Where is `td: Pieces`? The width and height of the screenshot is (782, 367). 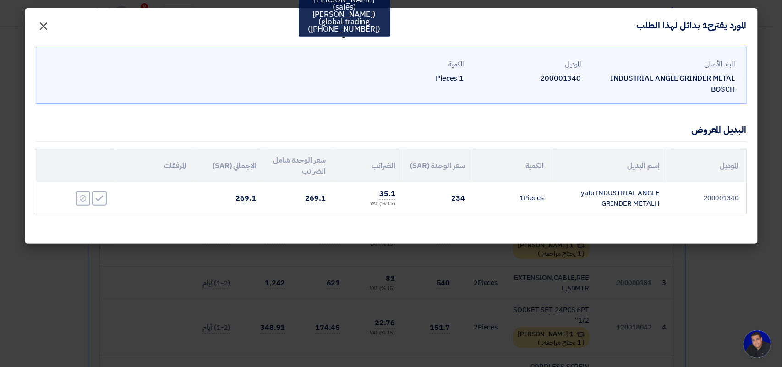
td: Pieces is located at coordinates (512, 198).